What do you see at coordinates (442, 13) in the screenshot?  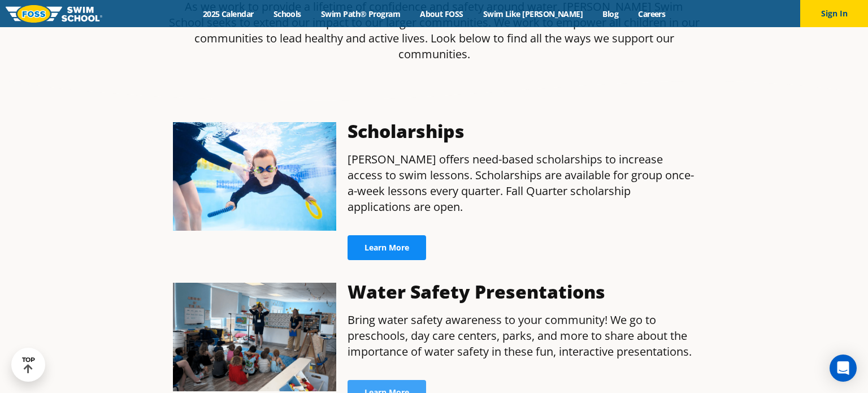 I see `a: About FOSS` at bounding box center [442, 13].